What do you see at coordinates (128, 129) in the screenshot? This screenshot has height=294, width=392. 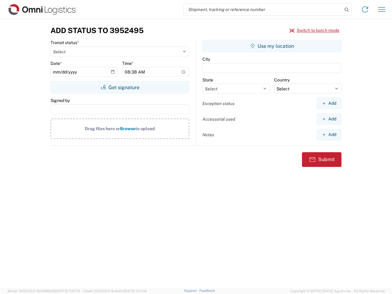 I see `span: Browse` at bounding box center [128, 129].